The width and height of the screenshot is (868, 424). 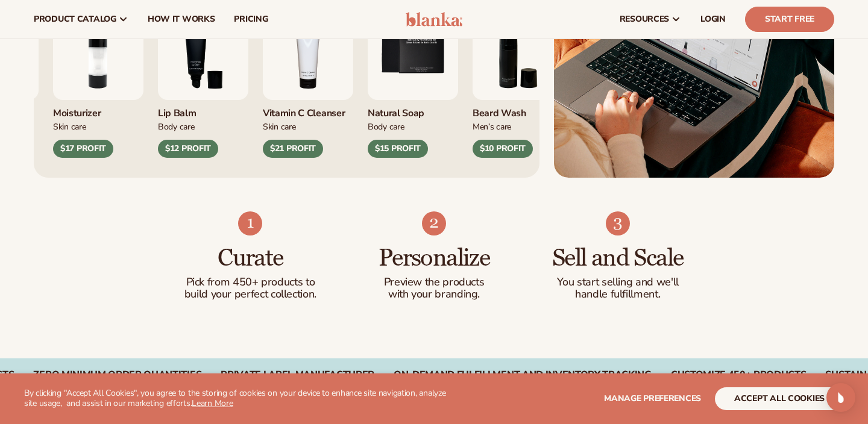 I want to click on span: product catalog, so click(x=75, y=19).